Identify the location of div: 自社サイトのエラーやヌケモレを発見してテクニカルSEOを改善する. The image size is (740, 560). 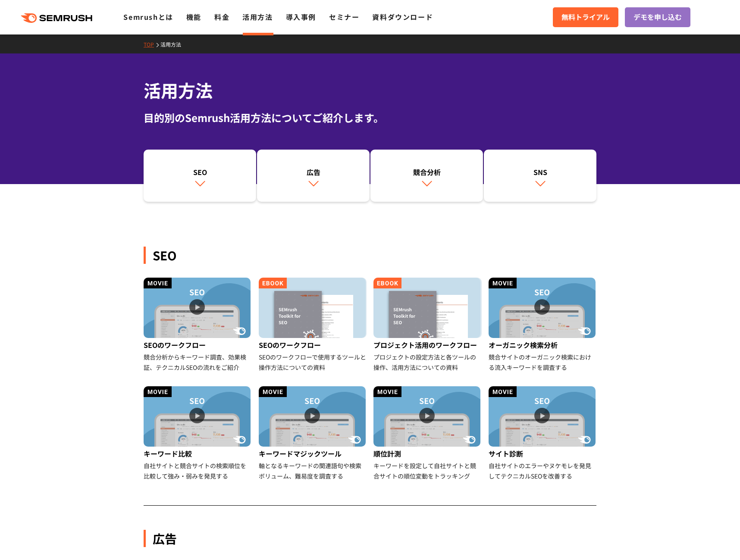
(543, 471).